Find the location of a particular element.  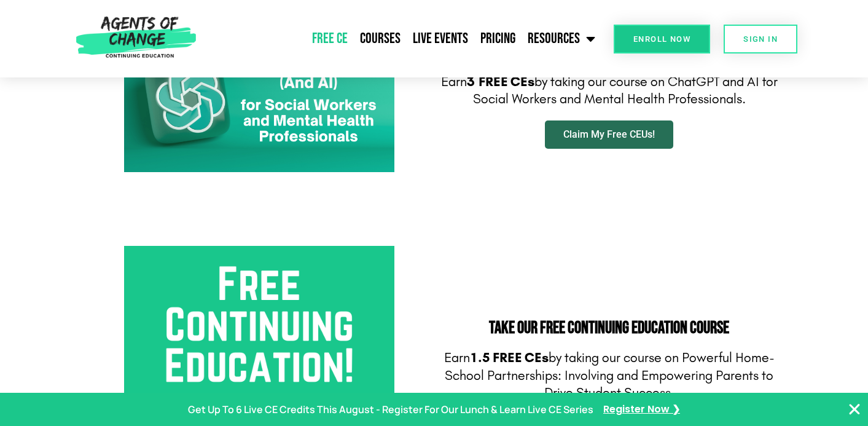

a: Register Now ❯ is located at coordinates (641, 410).